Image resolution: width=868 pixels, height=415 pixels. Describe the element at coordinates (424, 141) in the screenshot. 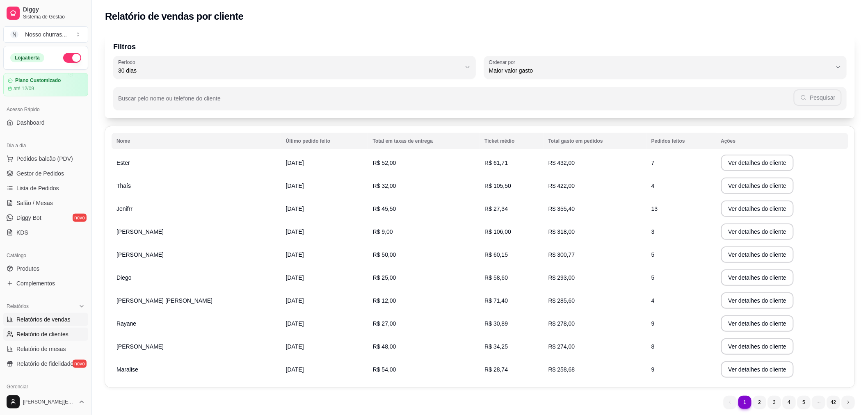

I see `th: Total em taxas de entrega` at that location.